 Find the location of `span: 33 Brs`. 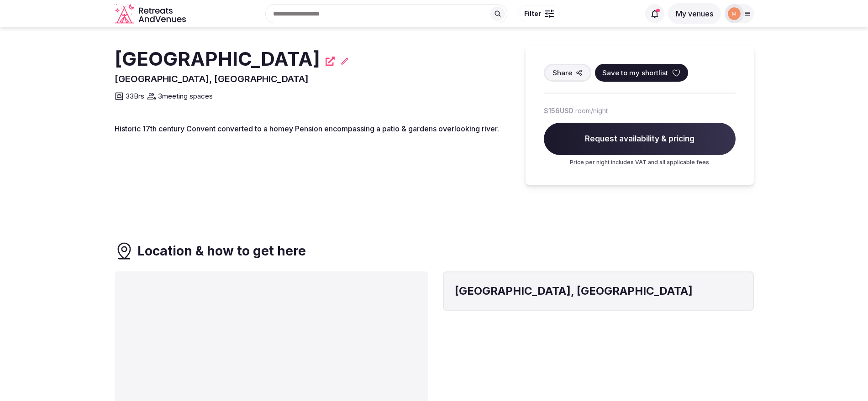

span: 33 Brs is located at coordinates (135, 96).